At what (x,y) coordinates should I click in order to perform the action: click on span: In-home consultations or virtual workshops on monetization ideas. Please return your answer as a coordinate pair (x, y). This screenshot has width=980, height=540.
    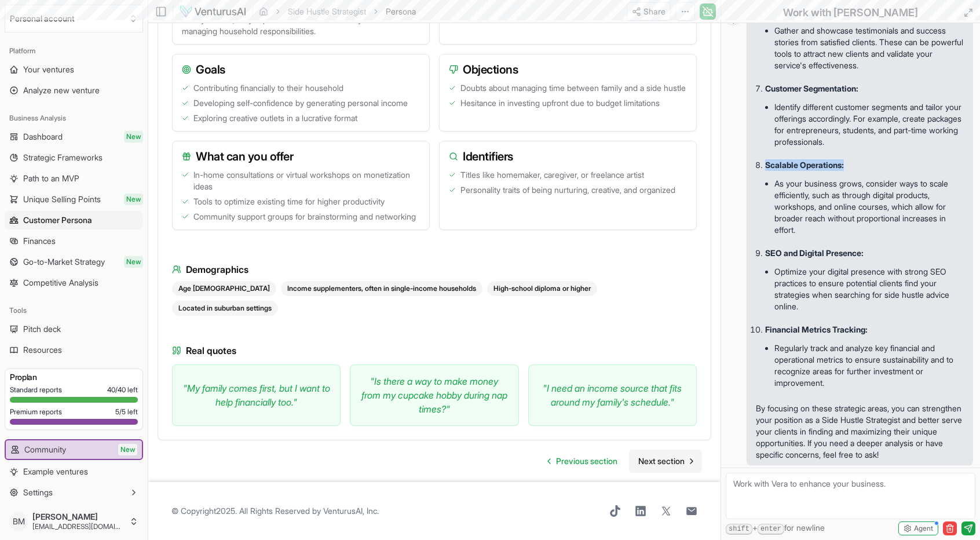
    Looking at the image, I should click on (306, 181).